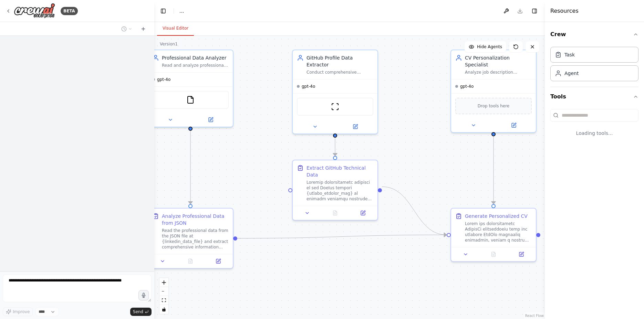  I want to click on span: Improve, so click(21, 311).